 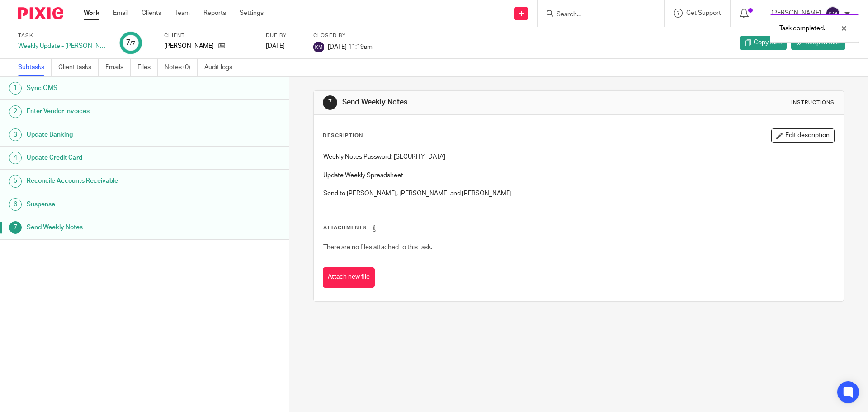 I want to click on div: 3, so click(x=15, y=135).